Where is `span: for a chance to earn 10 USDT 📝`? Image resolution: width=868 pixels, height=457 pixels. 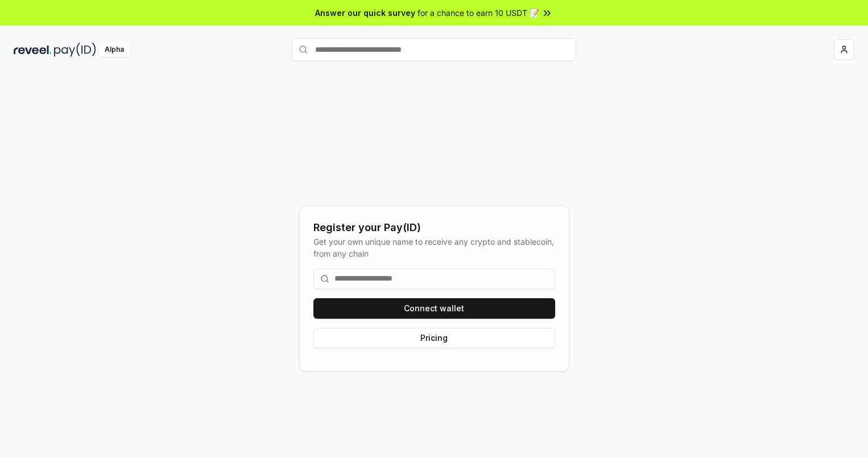
span: for a chance to earn 10 USDT 📝 is located at coordinates (478, 12).